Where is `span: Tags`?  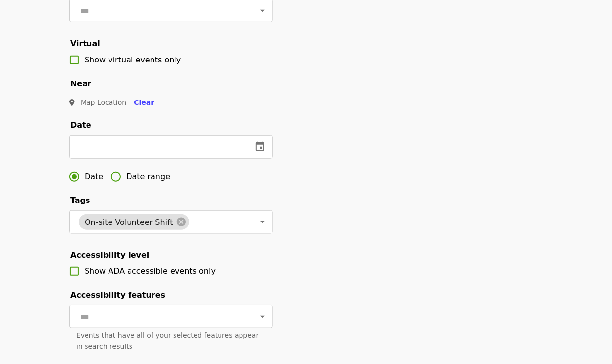
span: Tags is located at coordinates (80, 200).